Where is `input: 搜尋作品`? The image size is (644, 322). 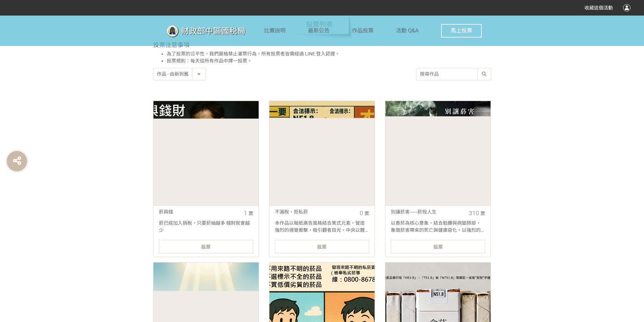
input: 搜尋作品 is located at coordinates (454, 74).